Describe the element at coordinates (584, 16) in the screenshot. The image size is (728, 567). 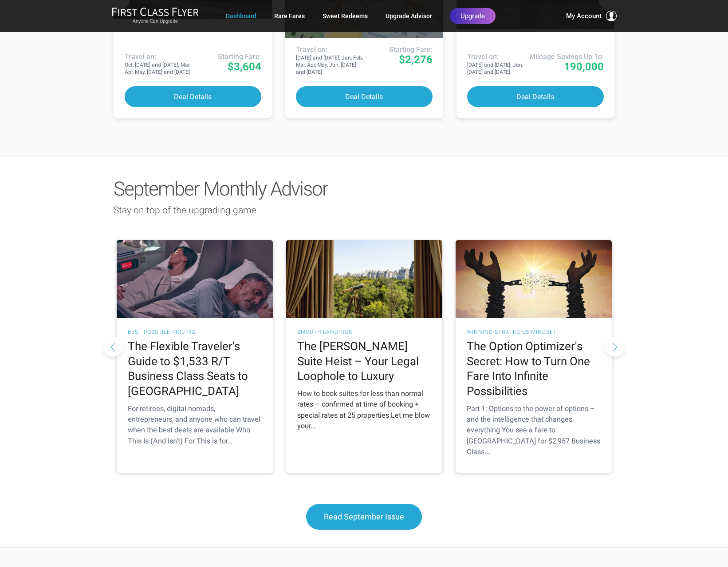
I see `span: My Account` at that location.